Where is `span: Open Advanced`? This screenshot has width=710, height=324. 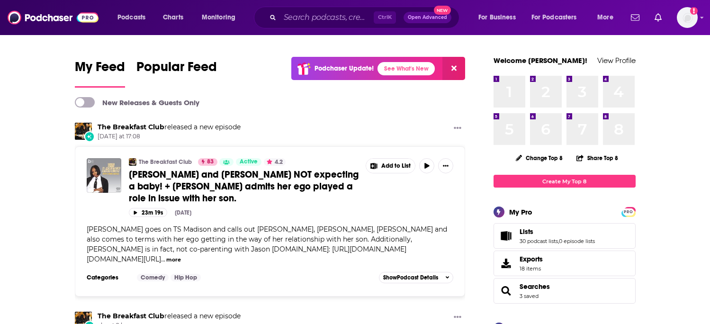
span: Open Advanced is located at coordinates (427, 18).